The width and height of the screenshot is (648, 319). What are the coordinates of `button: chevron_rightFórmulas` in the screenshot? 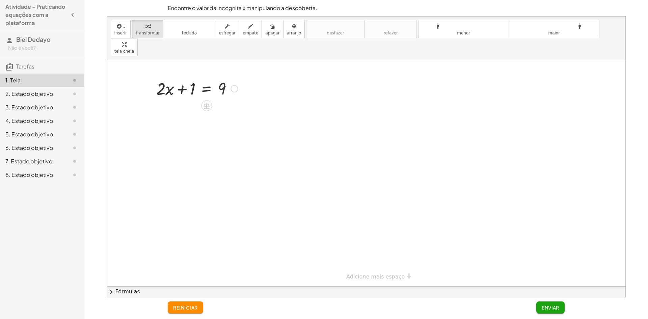 It's located at (366, 291).